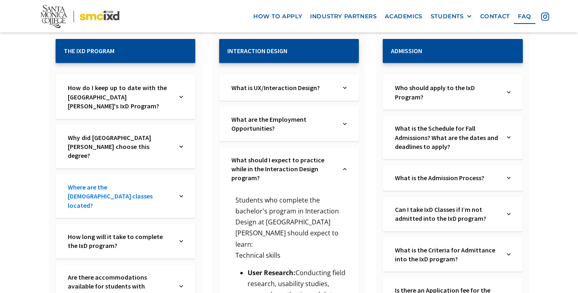  I want to click on a: how to apply, so click(278, 16).